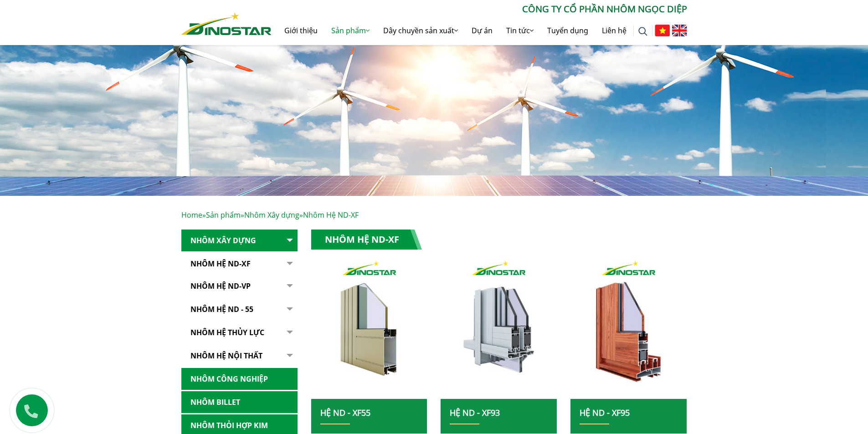 The height and width of the screenshot is (434, 868). I want to click on a: Nhôm Công nghiệp, so click(239, 379).